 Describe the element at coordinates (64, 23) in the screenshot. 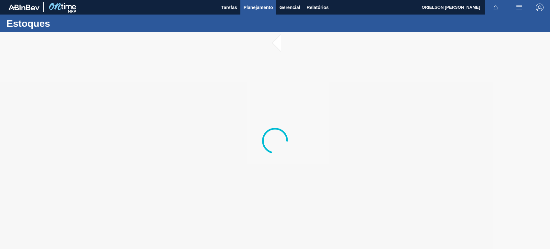

I see `h1: Estoques` at that location.